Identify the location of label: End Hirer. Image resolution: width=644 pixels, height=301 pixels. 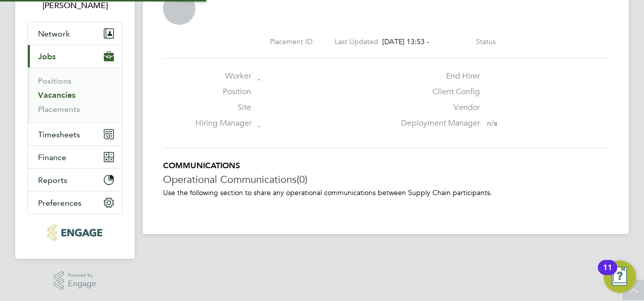
(437, 76).